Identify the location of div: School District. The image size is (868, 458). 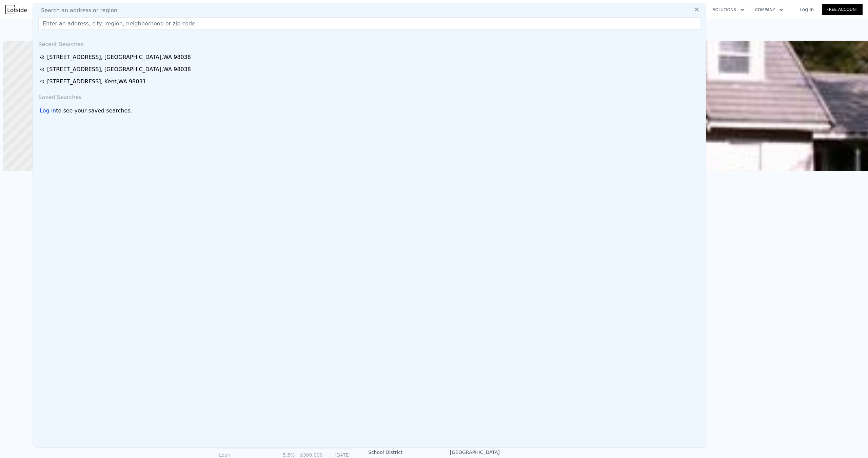
(401, 453).